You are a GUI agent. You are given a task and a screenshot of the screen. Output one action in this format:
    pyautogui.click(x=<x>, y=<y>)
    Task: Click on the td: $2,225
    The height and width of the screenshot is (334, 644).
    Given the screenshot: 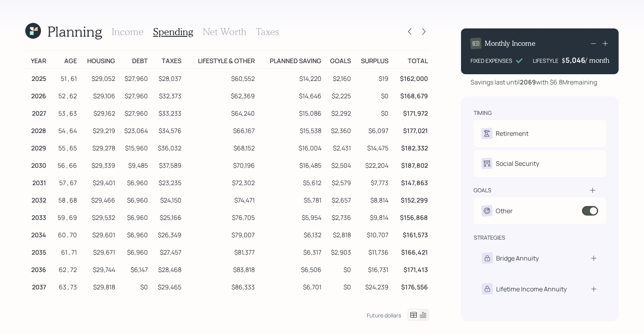 What is the action you would take?
    pyautogui.click(x=338, y=95)
    